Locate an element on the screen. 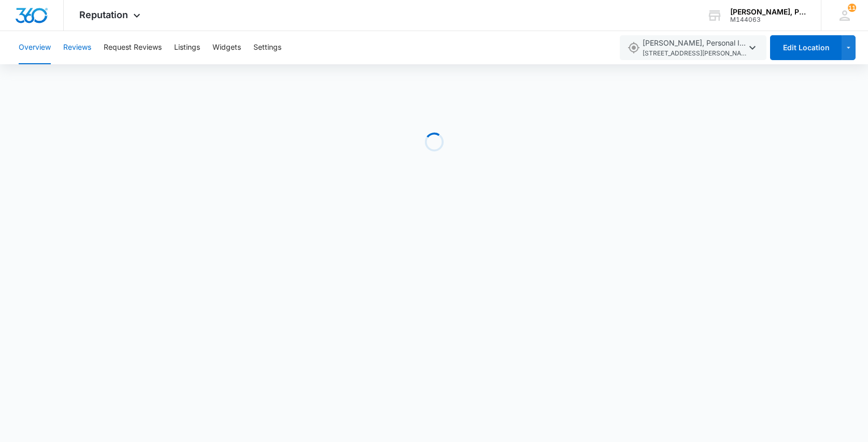 The image size is (868, 442). button: Edit Location is located at coordinates (805, 48).